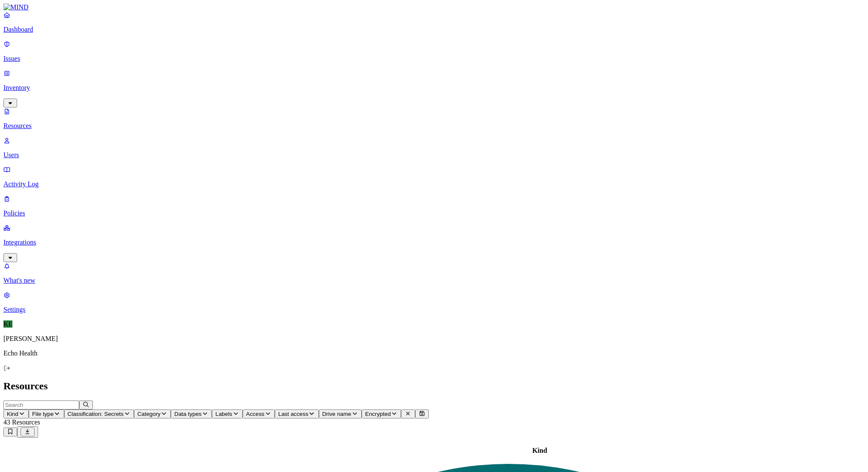 This screenshot has height=472, width=868. I want to click on span: File type, so click(43, 413).